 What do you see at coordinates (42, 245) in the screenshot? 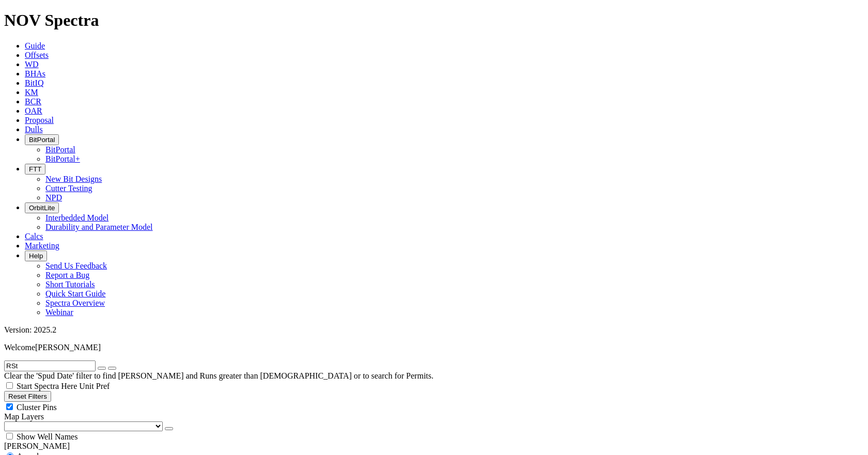
I see `a: Marketing` at bounding box center [42, 245].